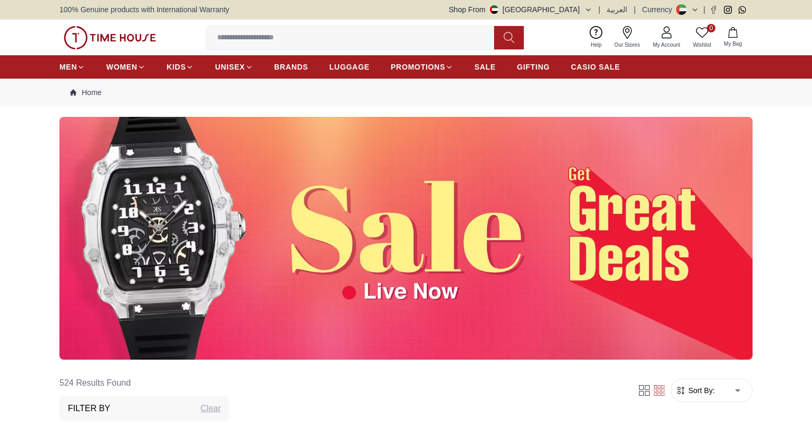  What do you see at coordinates (702, 45) in the screenshot?
I see `span: Wishlist` at bounding box center [702, 45].